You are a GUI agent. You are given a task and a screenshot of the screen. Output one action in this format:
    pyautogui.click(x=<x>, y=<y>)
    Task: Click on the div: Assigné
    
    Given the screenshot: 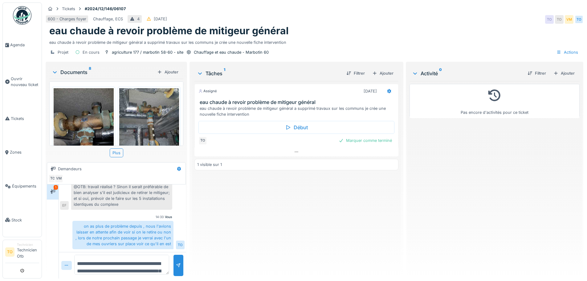 What is the action you would take?
    pyautogui.click(x=208, y=91)
    